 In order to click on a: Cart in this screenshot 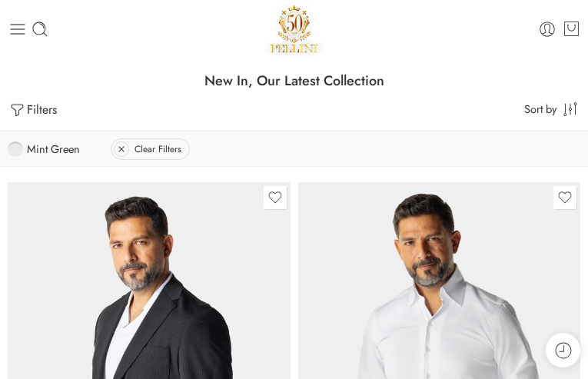, I will do `click(571, 29)`.